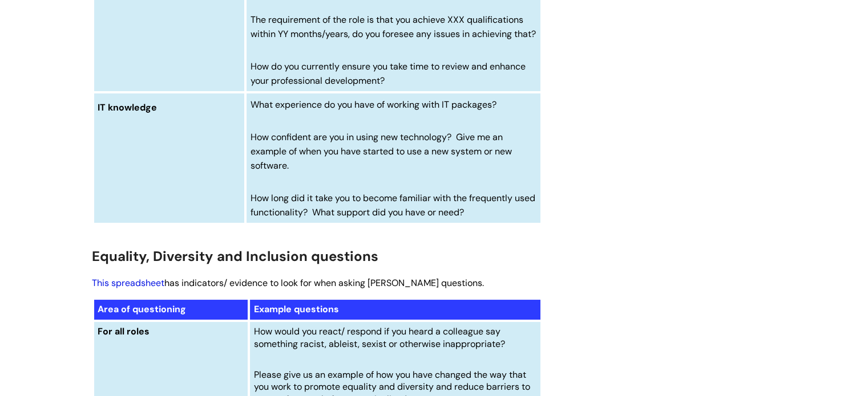 This screenshot has width=868, height=396. What do you see at coordinates (379, 337) in the screenshot?
I see `span: How would you react/ respond if you heard a colleague say something racist, ableist, sexist or ot...` at bounding box center [379, 337].